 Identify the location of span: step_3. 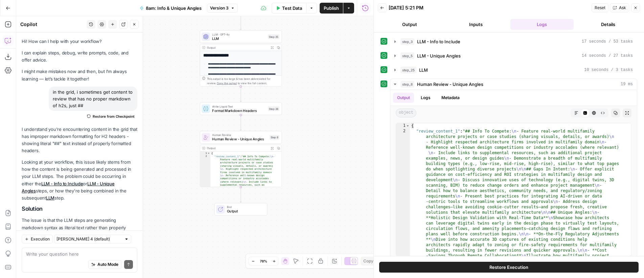
(407, 42).